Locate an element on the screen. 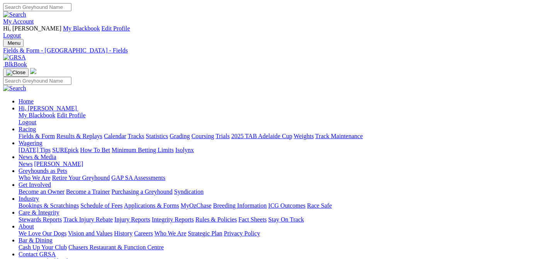 The image size is (533, 259). div: Greyhounds as Pets is located at coordinates (274, 178).